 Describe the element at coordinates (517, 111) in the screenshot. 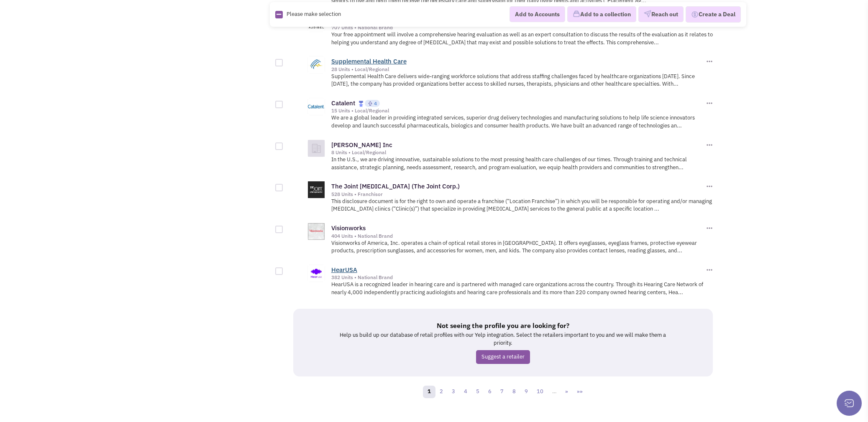

I see `div: 15 Units • Local/Regional` at that location.